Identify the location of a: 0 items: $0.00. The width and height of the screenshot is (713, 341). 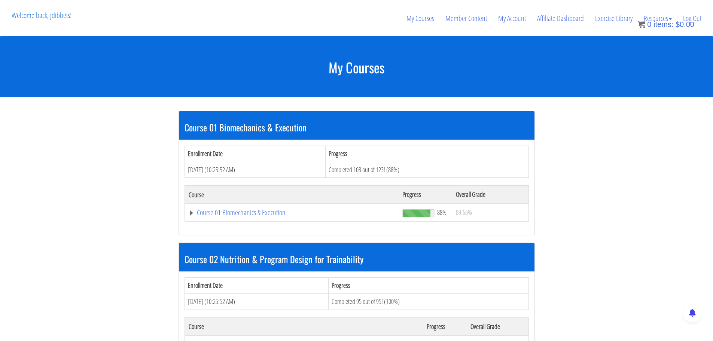
(666, 24).